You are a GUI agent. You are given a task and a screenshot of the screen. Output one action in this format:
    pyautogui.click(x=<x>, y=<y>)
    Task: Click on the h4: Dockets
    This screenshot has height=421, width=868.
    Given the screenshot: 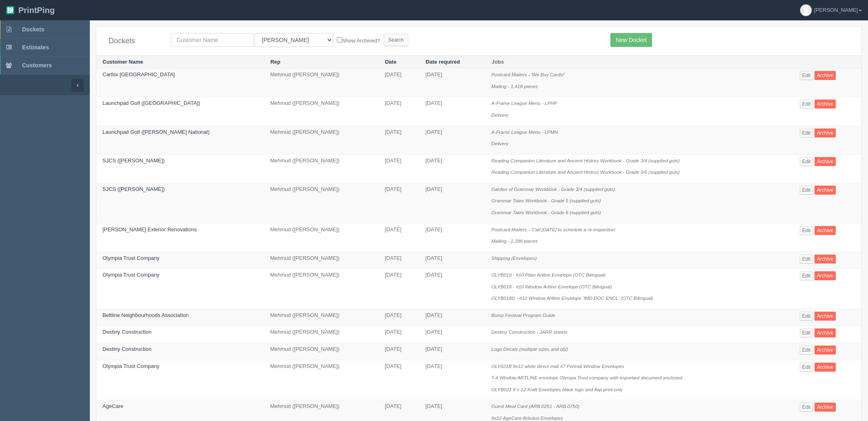 What is the action you would take?
    pyautogui.click(x=134, y=41)
    